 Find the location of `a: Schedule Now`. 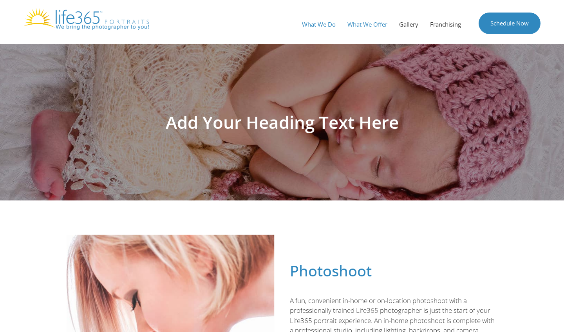

a: Schedule Now is located at coordinates (509, 23).